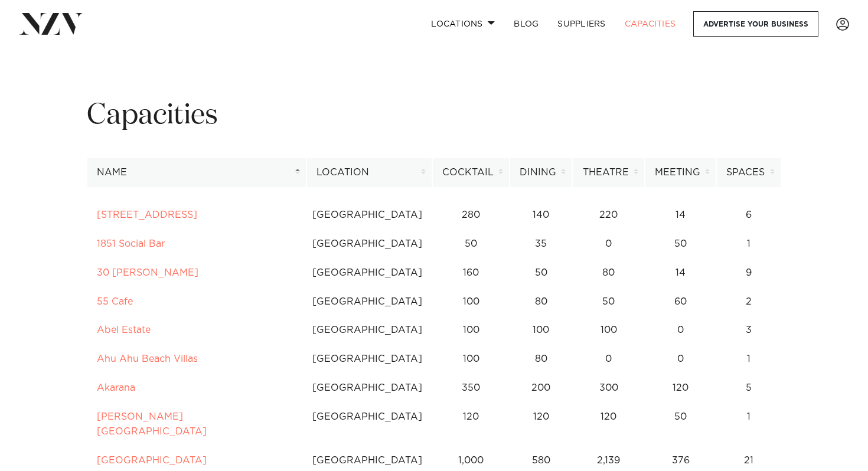  Describe the element at coordinates (680, 302) in the screenshot. I see `td: 60` at that location.